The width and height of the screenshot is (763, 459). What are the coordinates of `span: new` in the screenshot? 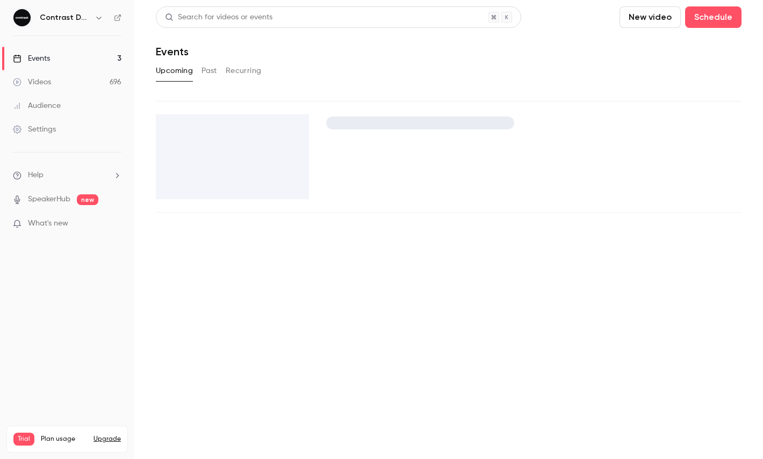 It's located at (88, 200).